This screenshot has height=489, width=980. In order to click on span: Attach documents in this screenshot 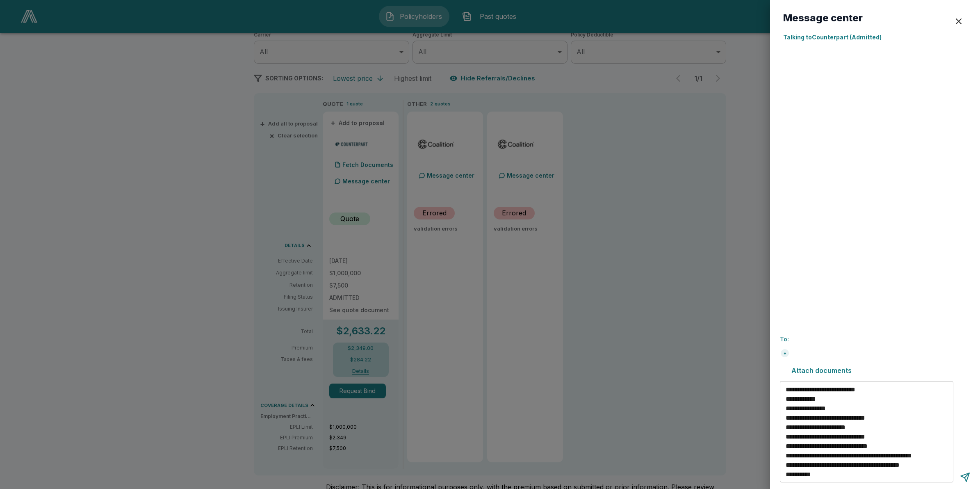, I will do `click(822, 371)`.